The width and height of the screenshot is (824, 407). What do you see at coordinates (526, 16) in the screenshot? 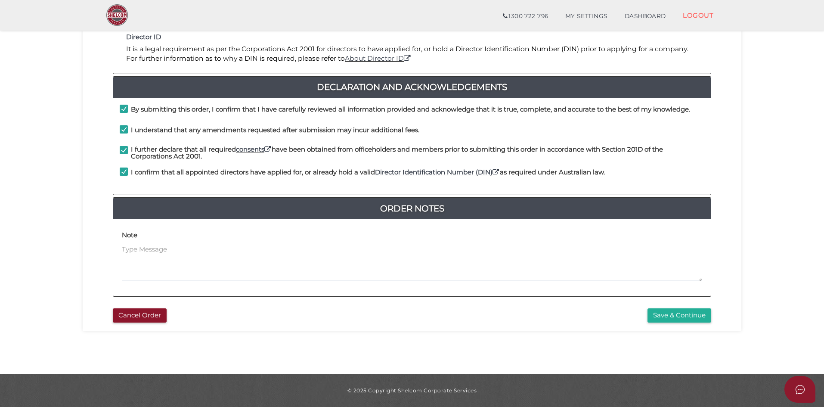
I see `a: 1300 722 796` at bounding box center [526, 16].